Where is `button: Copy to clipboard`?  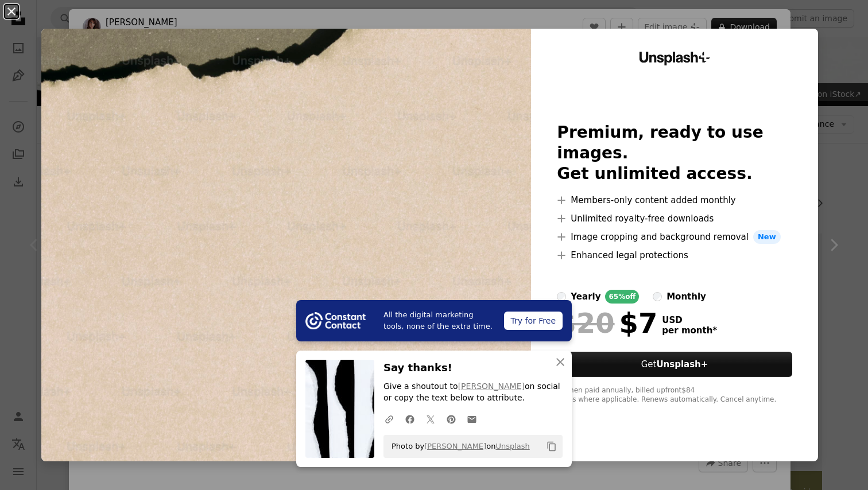 button: Copy to clipboard is located at coordinates (552, 446).